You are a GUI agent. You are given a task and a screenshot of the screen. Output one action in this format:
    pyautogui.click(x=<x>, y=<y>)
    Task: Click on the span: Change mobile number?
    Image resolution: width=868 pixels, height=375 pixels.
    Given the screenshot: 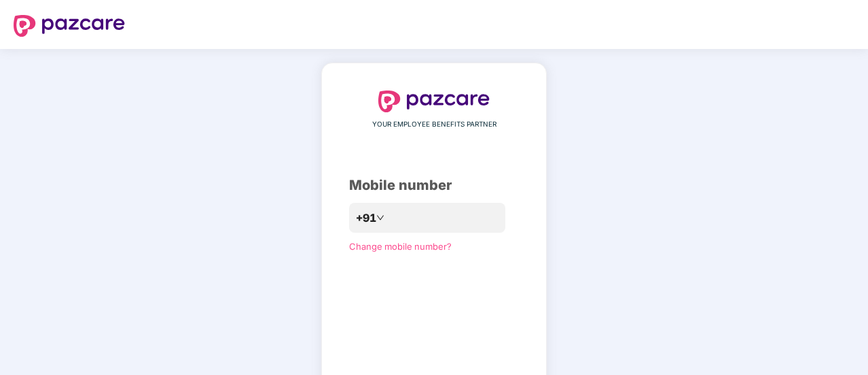 What is the action you would take?
    pyautogui.click(x=400, y=246)
    